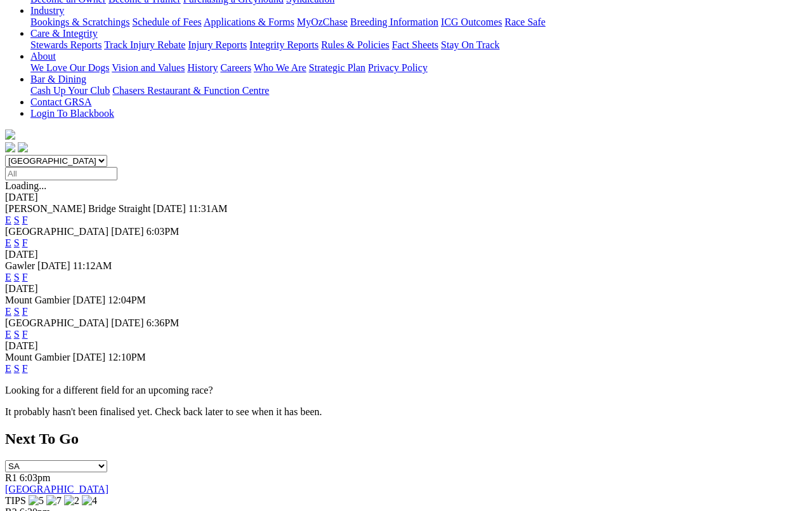 This screenshot has width=812, height=511. Describe the element at coordinates (406, 390) in the screenshot. I see `p: Looking for a different field for an upcoming race?` at that location.